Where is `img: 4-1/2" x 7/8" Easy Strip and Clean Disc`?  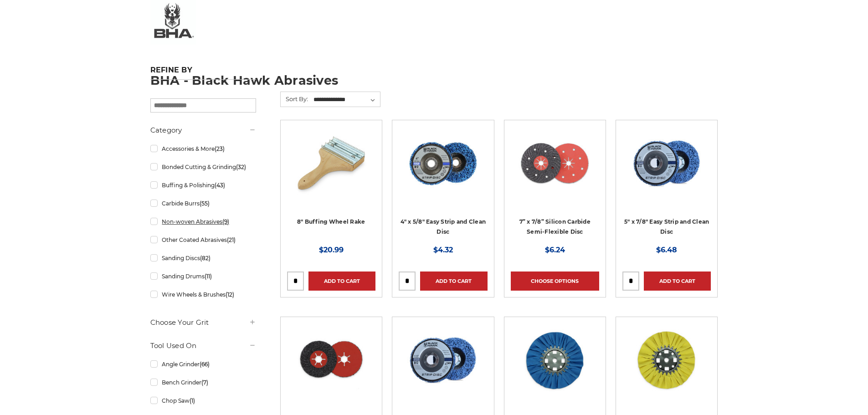 img: 4-1/2" x 7/8" Easy Strip and Clean Disc is located at coordinates (443, 360).